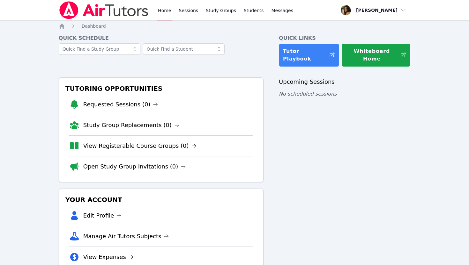 This screenshot has width=469, height=265. Describe the element at coordinates (126, 237) in the screenshot. I see `a: Manage Air Tutors Subjects` at that location.